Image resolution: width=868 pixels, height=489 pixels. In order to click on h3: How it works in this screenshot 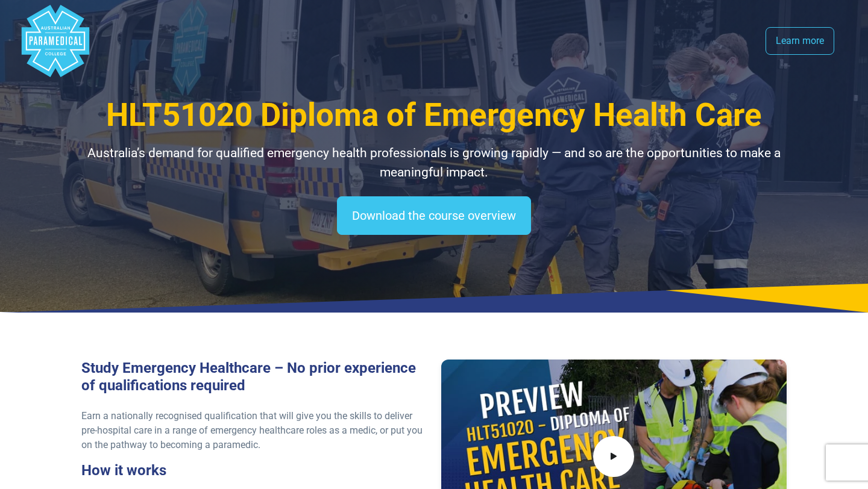, I will do `click(254, 471)`.